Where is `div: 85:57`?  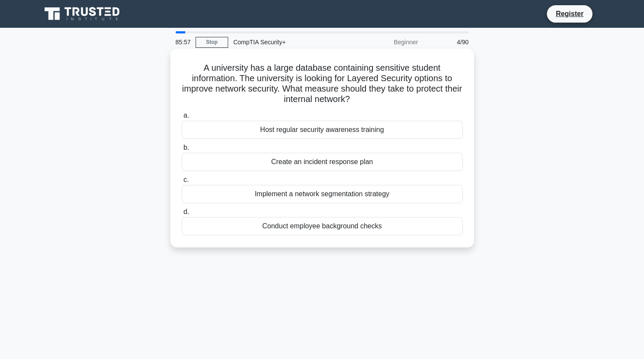
div: 85:57 is located at coordinates (183, 42).